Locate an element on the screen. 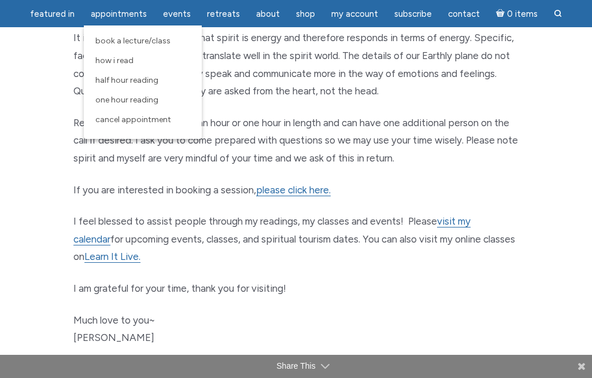 The height and width of the screenshot is (378, 592). a: About is located at coordinates (268, 14).